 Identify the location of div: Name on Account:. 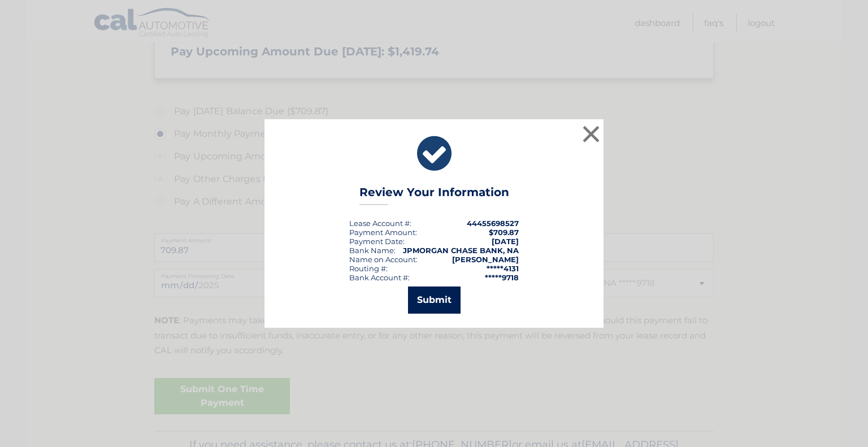
(383, 259).